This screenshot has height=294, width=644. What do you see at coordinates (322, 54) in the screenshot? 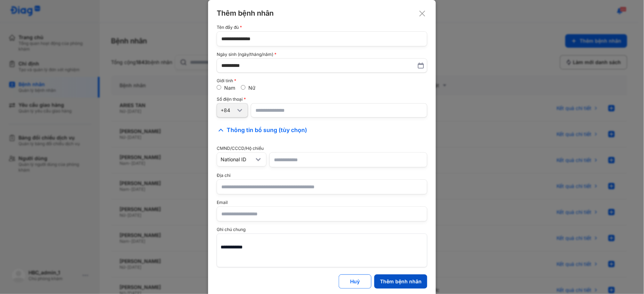
I see `div: Ngày sinh (ngày/tháng/năm)` at bounding box center [322, 54].